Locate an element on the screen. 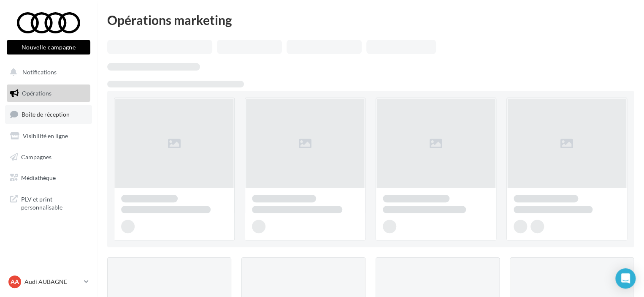  span: Opérations is located at coordinates (37, 93).